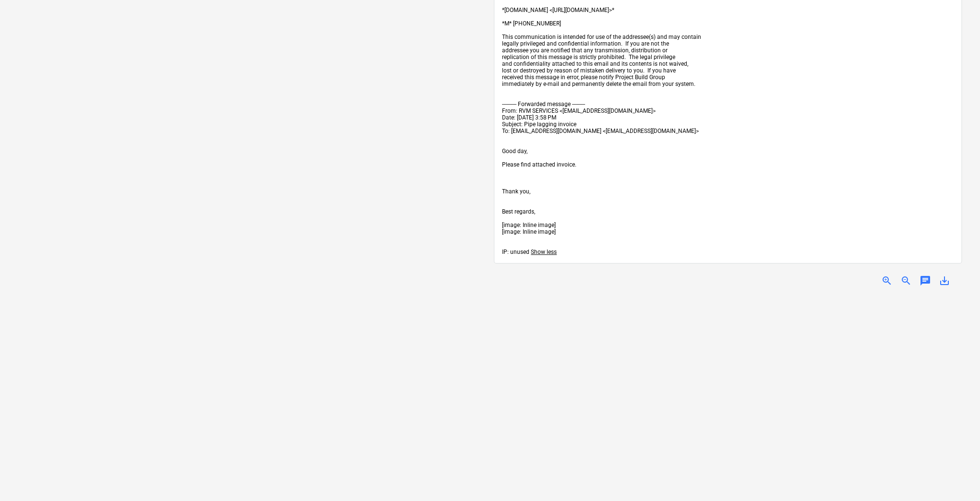 This screenshot has width=980, height=501. I want to click on span: IP: unused, so click(516, 252).